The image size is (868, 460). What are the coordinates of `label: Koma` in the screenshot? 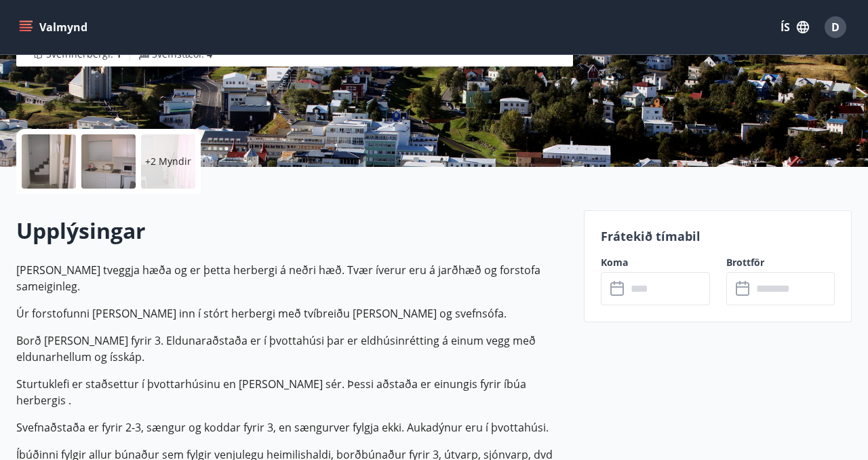 It's located at (655, 262).